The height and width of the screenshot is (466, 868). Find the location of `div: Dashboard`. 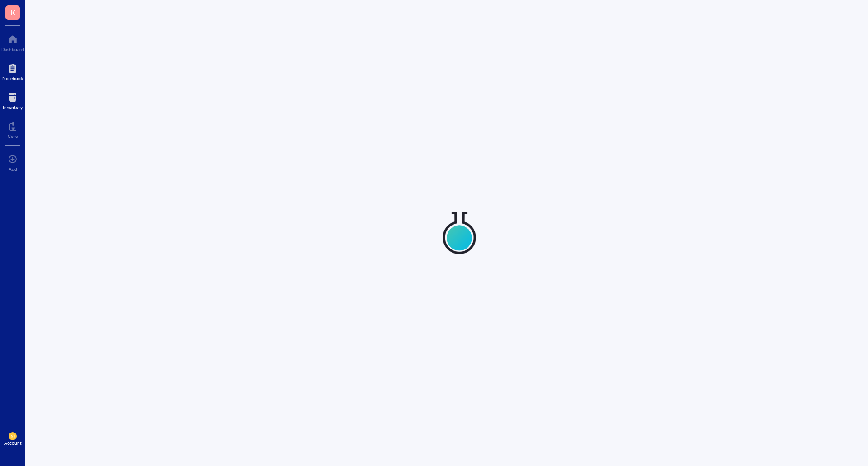

div: Dashboard is located at coordinates (12, 49).